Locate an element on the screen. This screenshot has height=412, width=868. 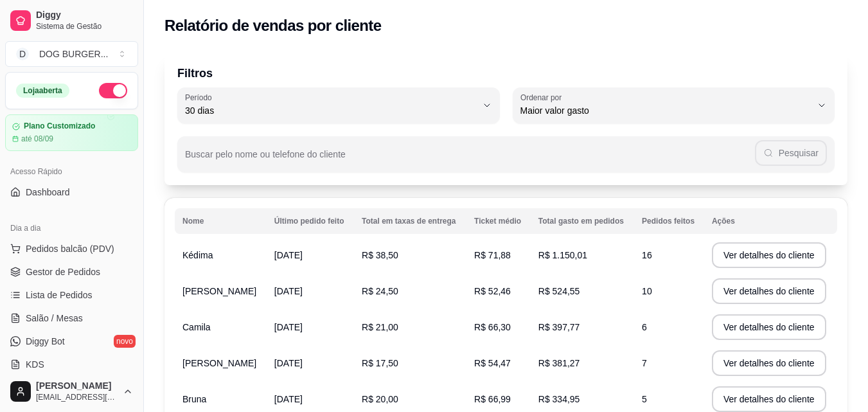
span: 16 is located at coordinates (647, 255).